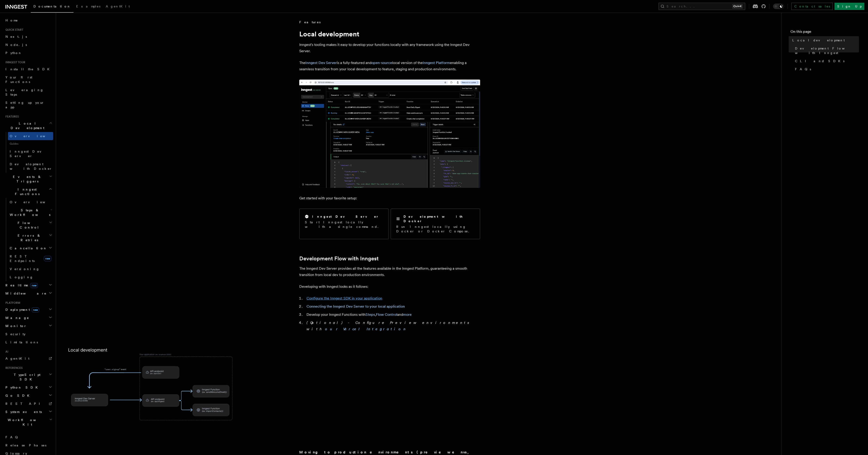  Describe the element at coordinates (31, 144) in the screenshot. I see `span: Guides` at that location.